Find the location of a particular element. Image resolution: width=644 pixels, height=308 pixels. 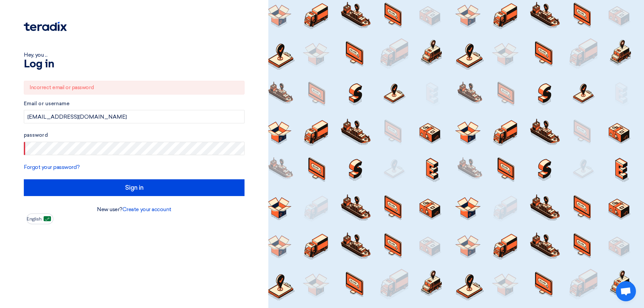

input: Enter your business email or username is located at coordinates (134, 117).